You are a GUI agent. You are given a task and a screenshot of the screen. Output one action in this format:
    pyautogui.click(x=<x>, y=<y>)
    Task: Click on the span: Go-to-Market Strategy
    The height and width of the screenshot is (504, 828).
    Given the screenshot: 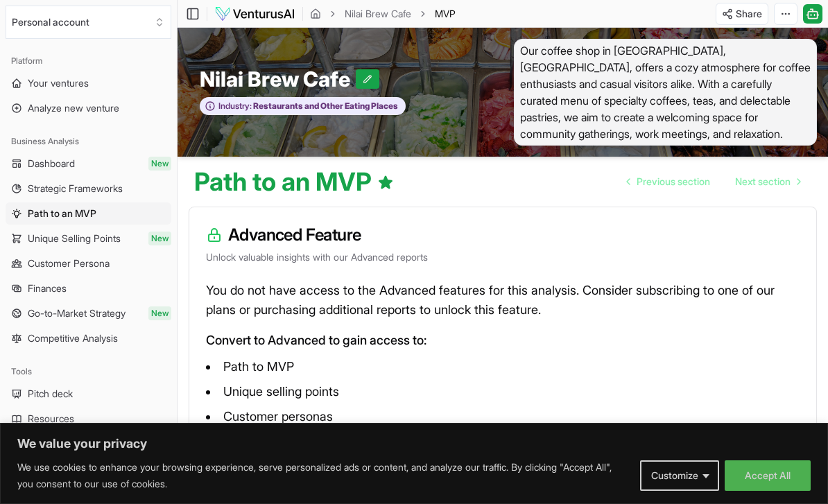 What is the action you would take?
    pyautogui.click(x=77, y=314)
    